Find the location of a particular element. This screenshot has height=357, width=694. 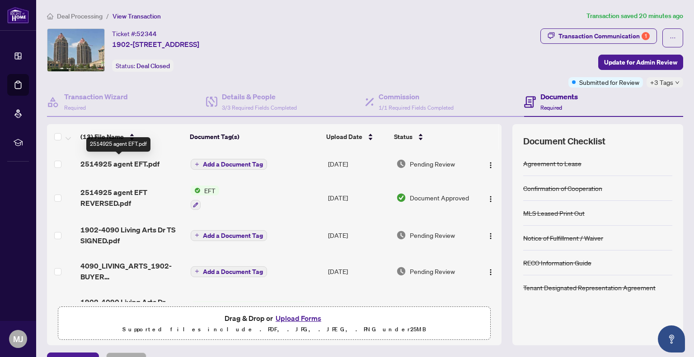

div: Agreement to Lease is located at coordinates (552, 163).